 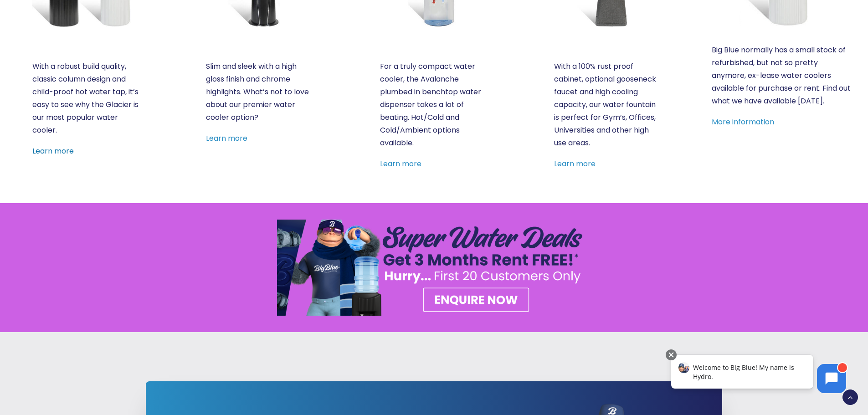 I want to click on p: Big Blue normally has a small stock of refurbished, but not so pretty anymore, ex-lease water coo..., so click(x=782, y=76).